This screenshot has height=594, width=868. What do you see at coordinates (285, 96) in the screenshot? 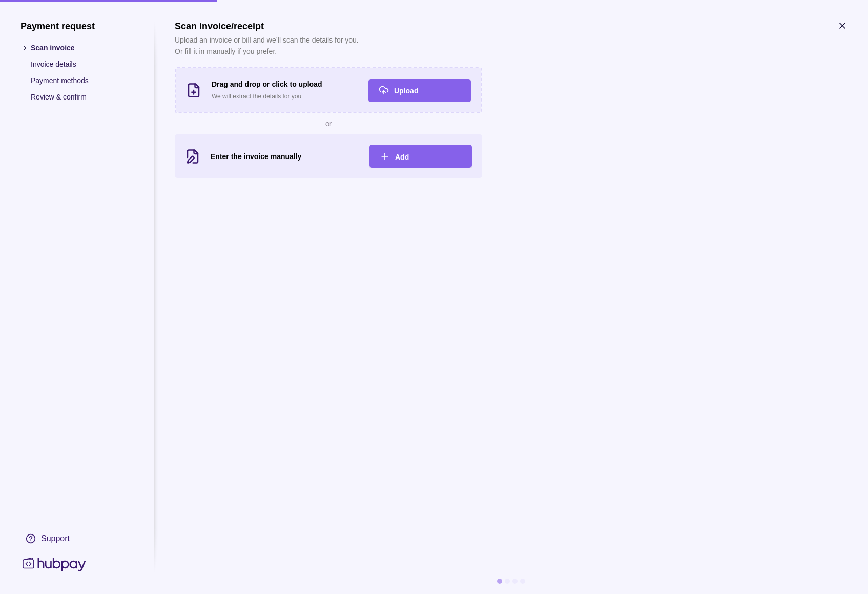
I see `p: We will extract the details for you` at bounding box center [285, 96].